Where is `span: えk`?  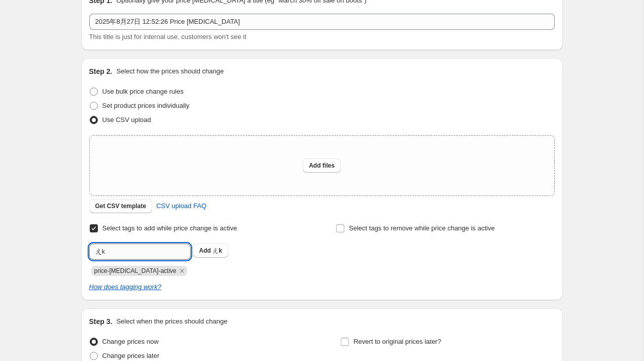 span: えk is located at coordinates (217, 251).